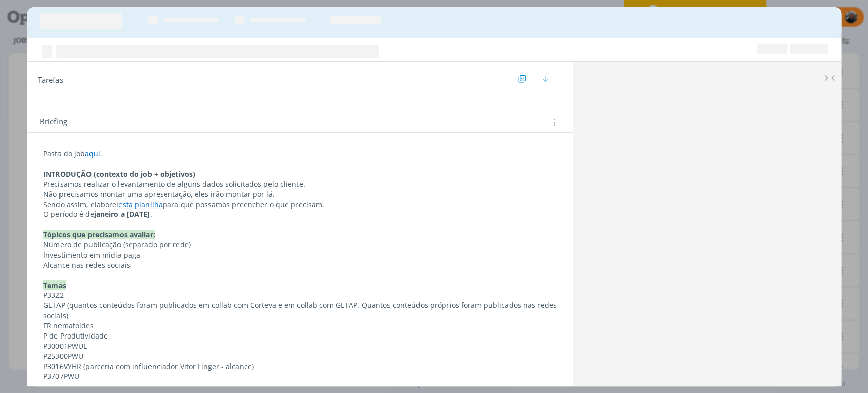 This screenshot has width=868, height=393. I want to click on p: Número de publicação (separado por rede), so click(300, 245).